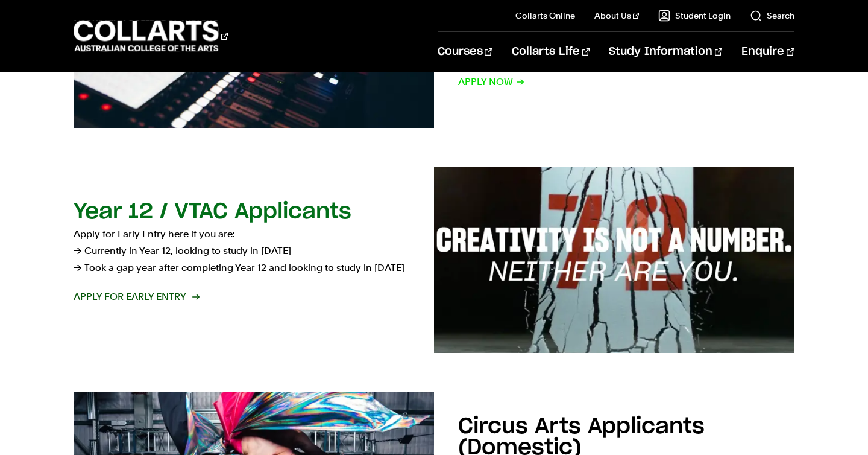 The width and height of the screenshot is (868, 455). I want to click on a: Student Login, so click(694, 16).